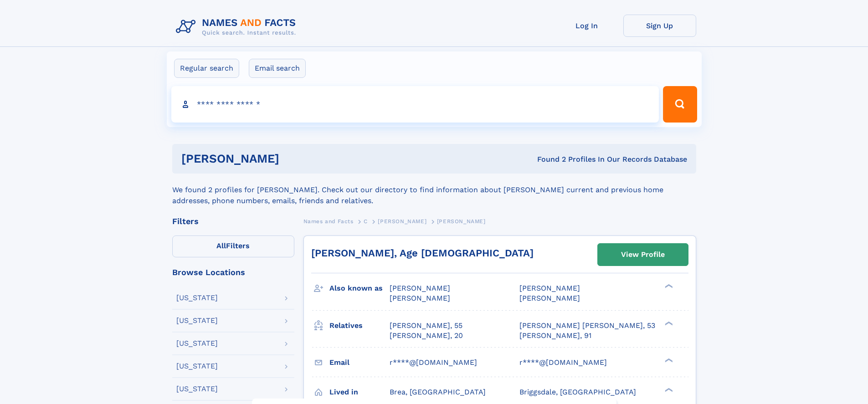 The width and height of the screenshot is (868, 404). What do you see at coordinates (238, 27) in the screenshot?
I see `img: Logo Names and Facts` at bounding box center [238, 27].